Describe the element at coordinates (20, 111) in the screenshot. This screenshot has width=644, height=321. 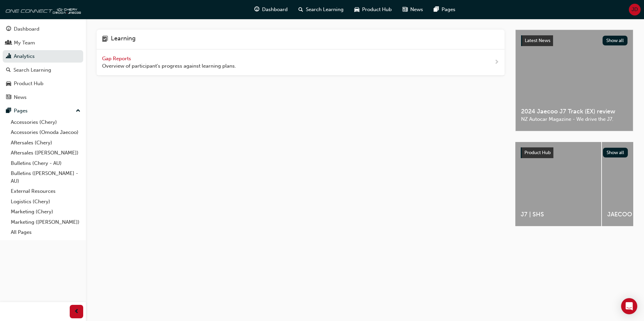
I see `div: Pages` at that location.